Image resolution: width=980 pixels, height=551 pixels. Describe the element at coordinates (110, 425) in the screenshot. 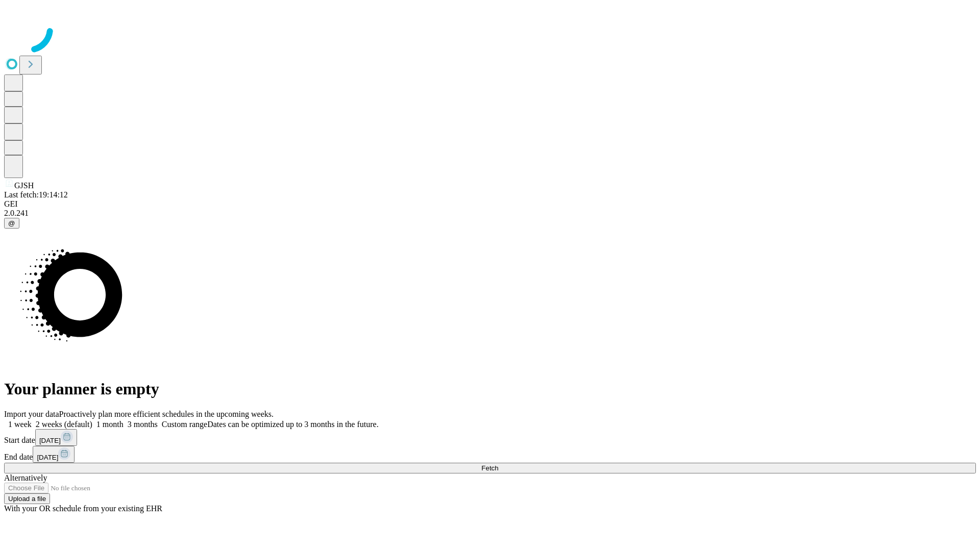

I see `span: 1 month` at that location.